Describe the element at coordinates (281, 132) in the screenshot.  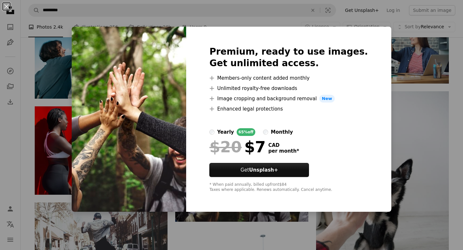
I see `div: monthly` at that location.